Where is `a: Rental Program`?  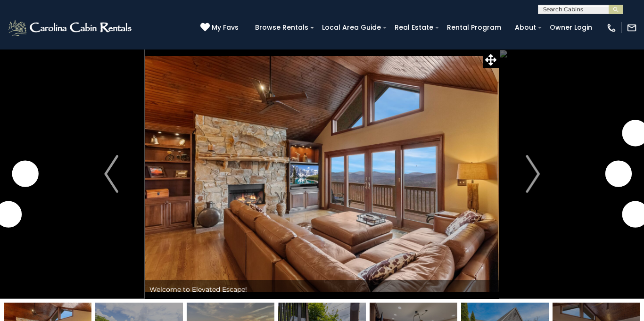
a: Rental Program is located at coordinates (474, 27).